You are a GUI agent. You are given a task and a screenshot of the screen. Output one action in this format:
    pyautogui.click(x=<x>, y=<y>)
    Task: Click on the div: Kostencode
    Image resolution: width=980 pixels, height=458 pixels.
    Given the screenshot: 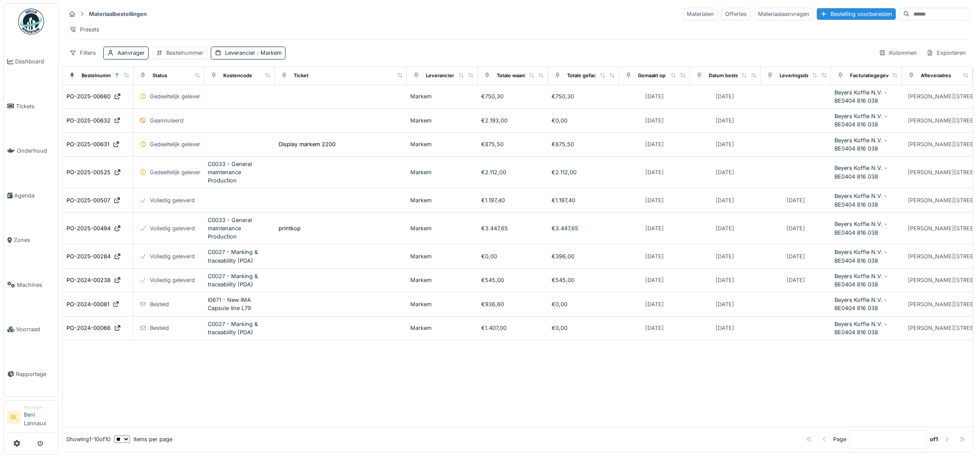 What is the action you would take?
    pyautogui.click(x=237, y=76)
    